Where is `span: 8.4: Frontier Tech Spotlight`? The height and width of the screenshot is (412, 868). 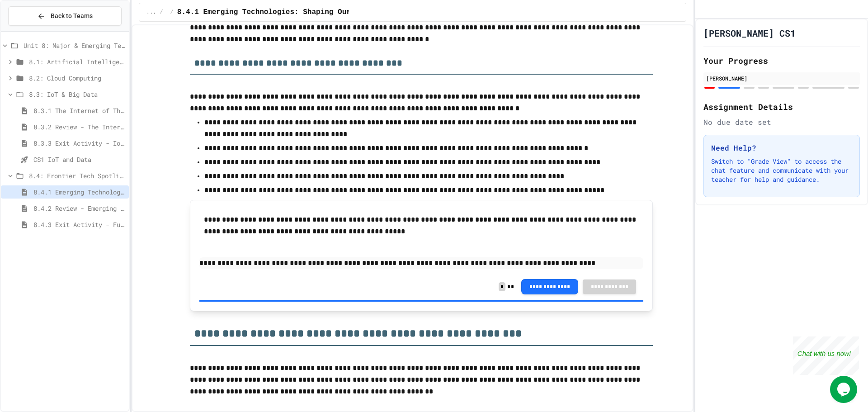 span: 8.4: Frontier Tech Spotlight is located at coordinates (77, 175).